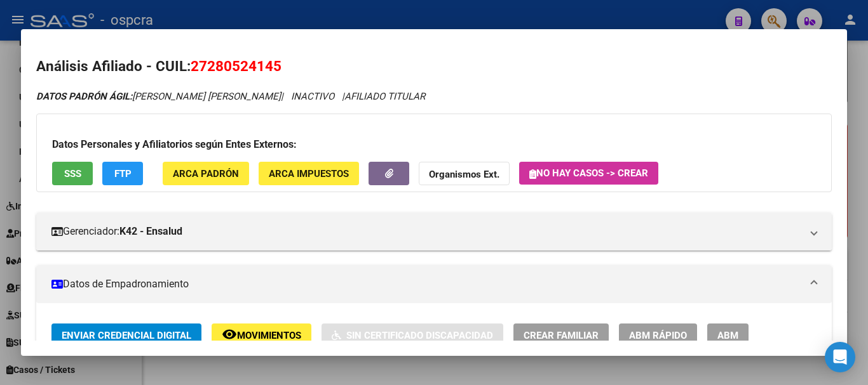  I want to click on button: Crear Familiar, so click(561, 335).